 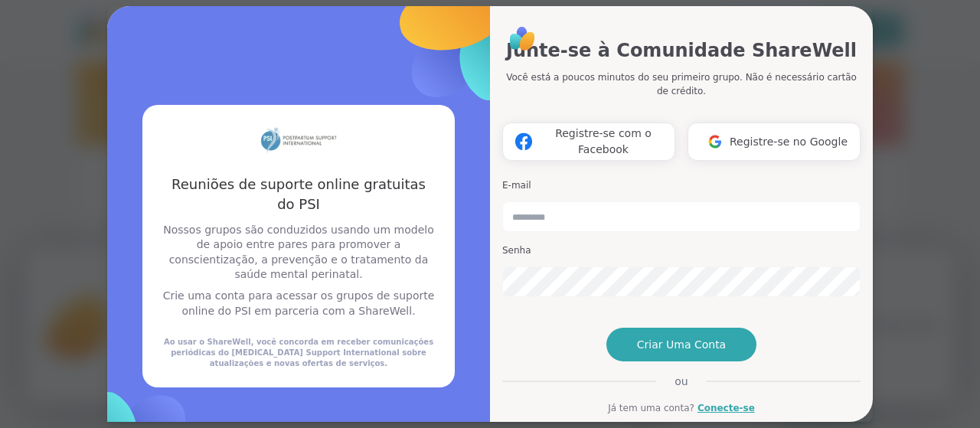 I want to click on font: ou, so click(x=681, y=381).